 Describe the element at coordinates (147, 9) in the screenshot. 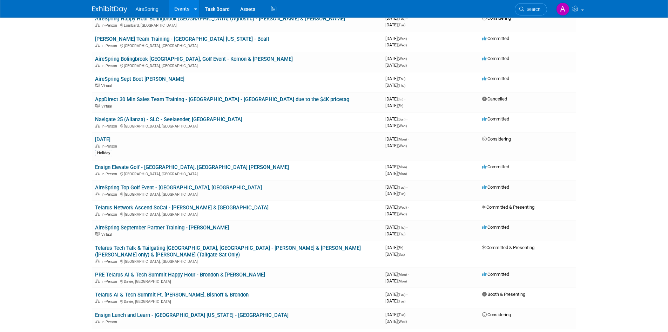

I see `span: AireSpring` at that location.